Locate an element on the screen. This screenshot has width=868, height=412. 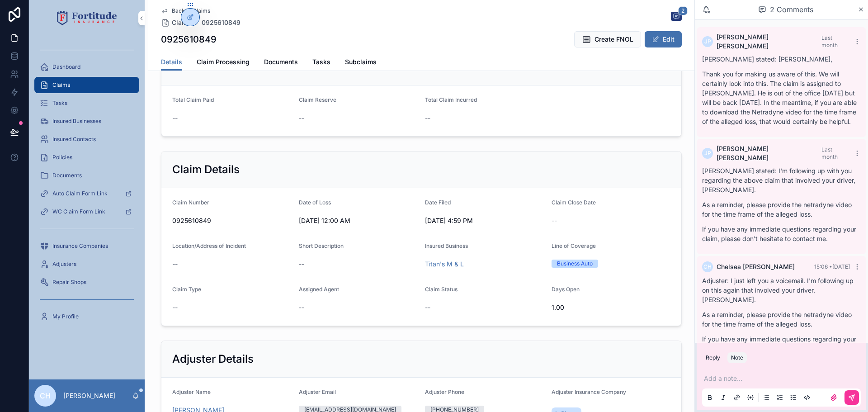
span: Policies is located at coordinates (63, 157).